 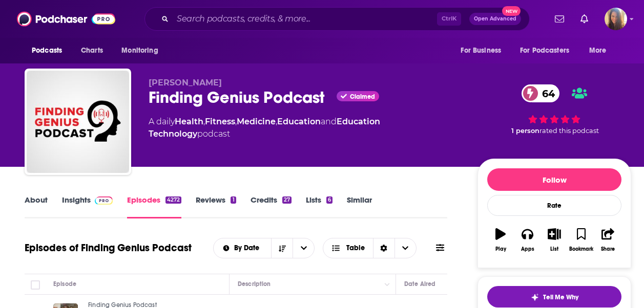 I want to click on div: 27, so click(x=287, y=200).